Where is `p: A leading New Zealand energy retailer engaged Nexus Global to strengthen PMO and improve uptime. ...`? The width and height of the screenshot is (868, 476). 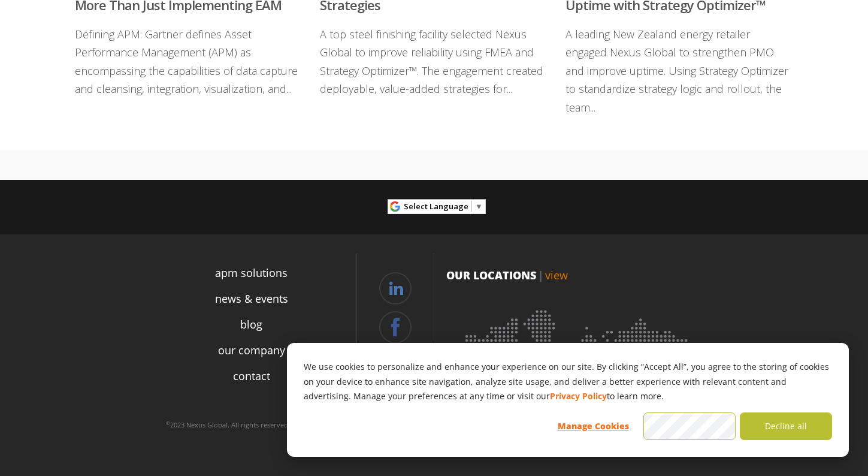 p: A leading New Zealand energy retailer engaged Nexus Global to strengthen PMO and improve uptime. ... is located at coordinates (679, 71).